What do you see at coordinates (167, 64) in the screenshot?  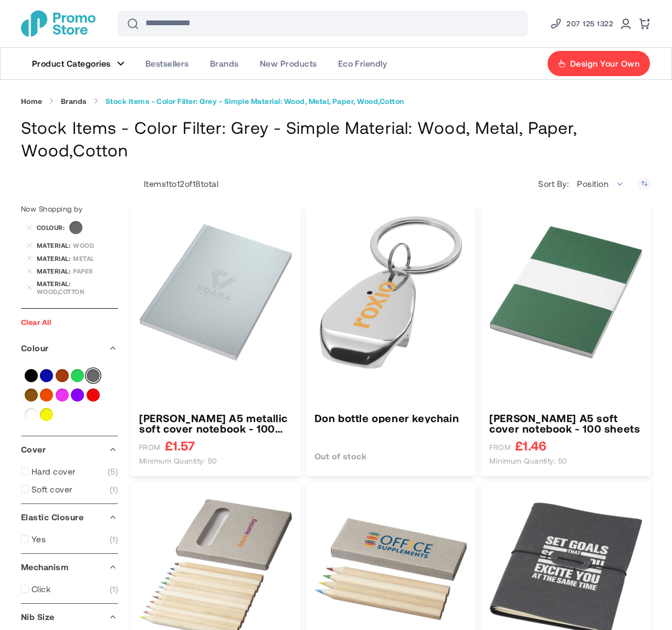 I see `span: Bestsellers` at bounding box center [167, 64].